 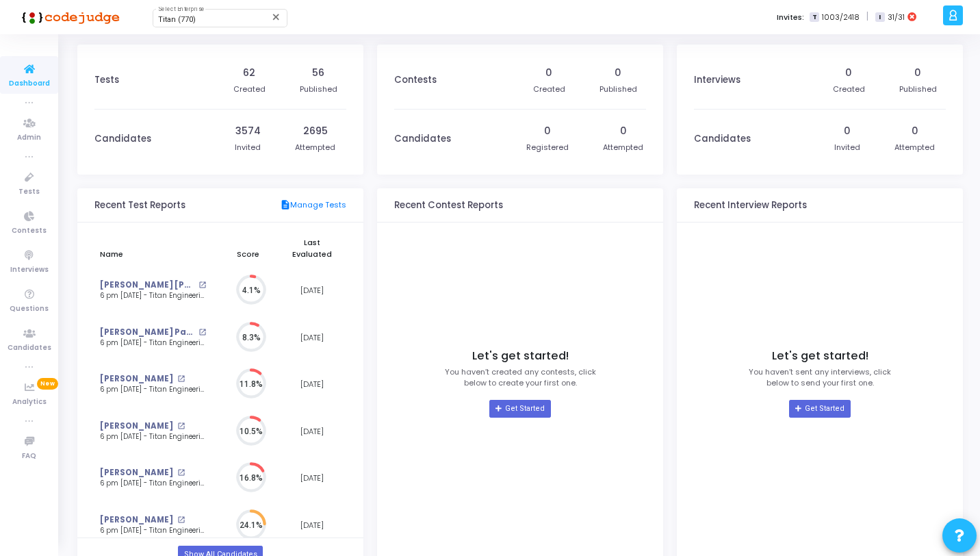 What do you see at coordinates (718, 80) in the screenshot?
I see `h3: Interviews` at bounding box center [718, 80].